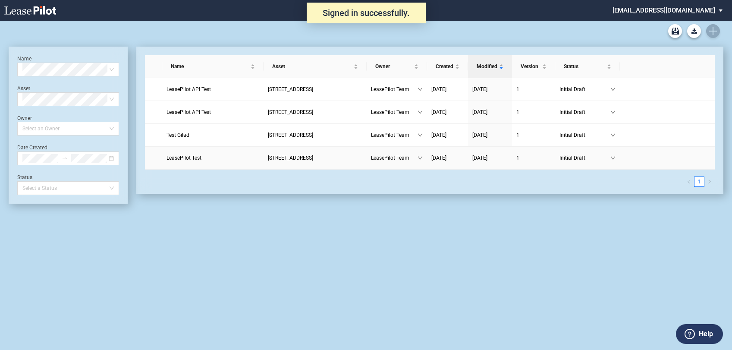 The image size is (732, 350). Describe the element at coordinates (689, 182) in the screenshot. I see `li: Previous Page` at that location.